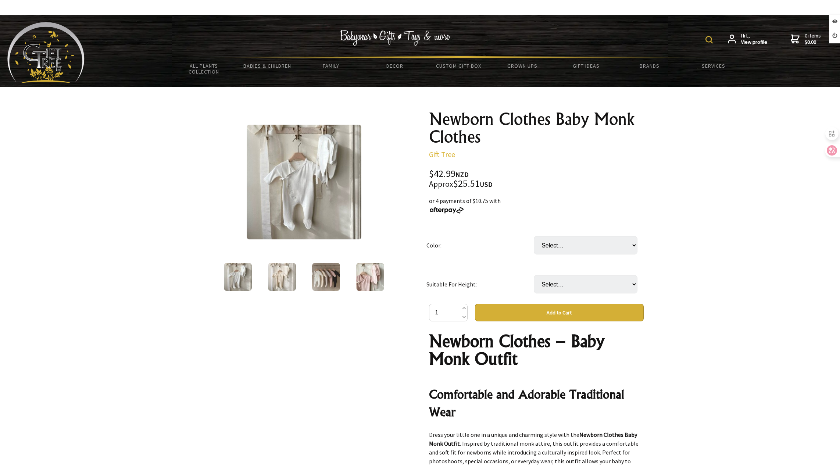 This screenshot has width=840, height=467. What do you see at coordinates (204, 69) in the screenshot?
I see `a: All Plants Collection` at bounding box center [204, 69].